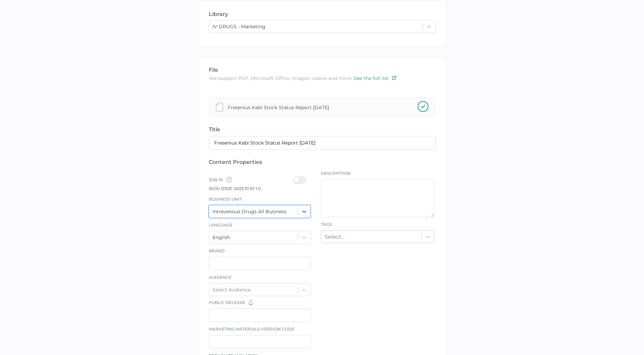  Describe the element at coordinates (250, 211) in the screenshot. I see `div: Intravenous Drugs All Business` at that location.